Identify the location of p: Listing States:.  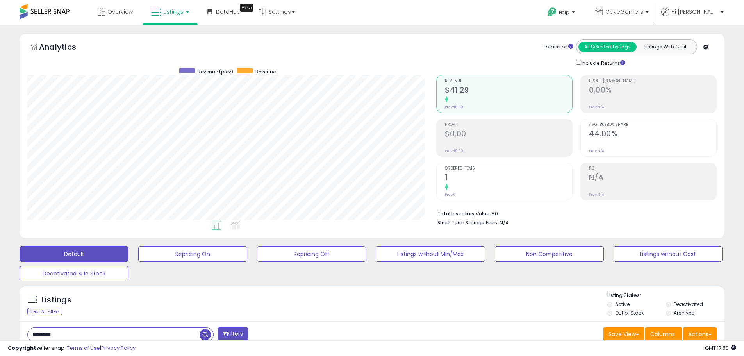
(666, 295).